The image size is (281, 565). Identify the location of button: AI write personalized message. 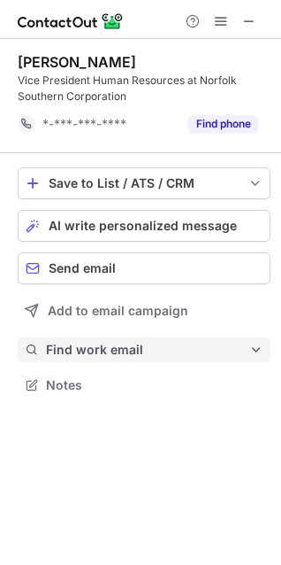
(144, 226).